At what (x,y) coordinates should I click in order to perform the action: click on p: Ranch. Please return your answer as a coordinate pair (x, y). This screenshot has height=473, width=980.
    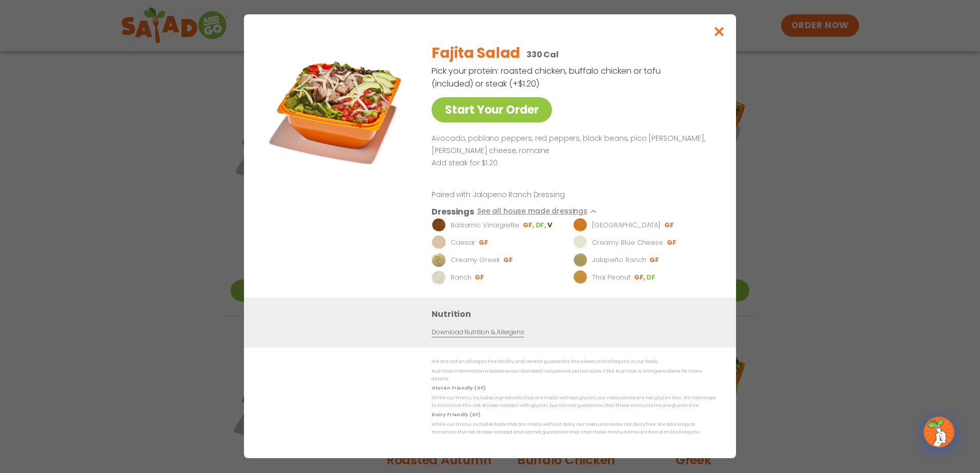
    Looking at the image, I should click on (460, 278).